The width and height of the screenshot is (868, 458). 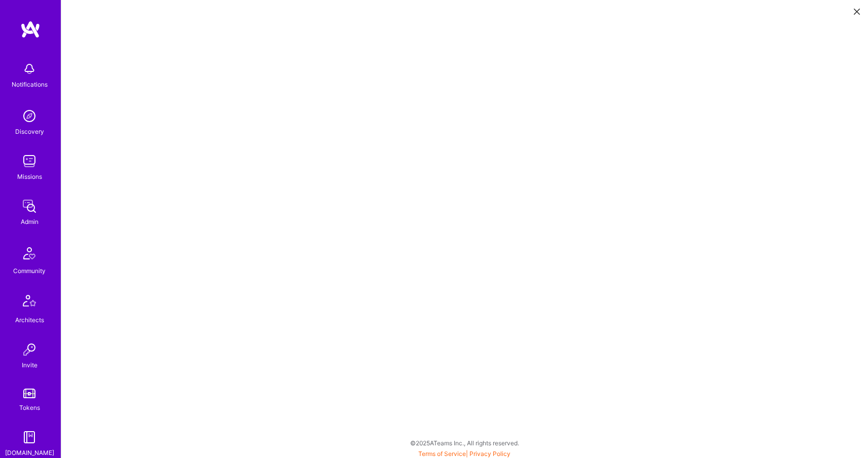 I want to click on img: teamwork, so click(x=29, y=161).